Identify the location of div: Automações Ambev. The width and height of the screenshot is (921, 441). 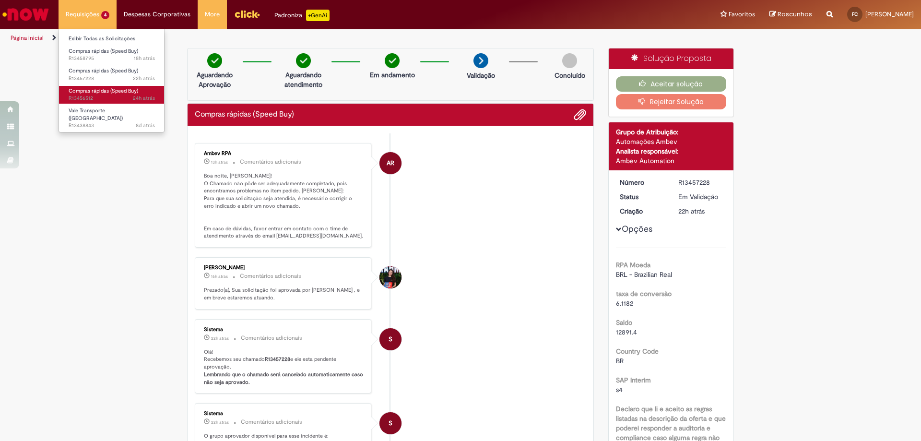
(671, 142).